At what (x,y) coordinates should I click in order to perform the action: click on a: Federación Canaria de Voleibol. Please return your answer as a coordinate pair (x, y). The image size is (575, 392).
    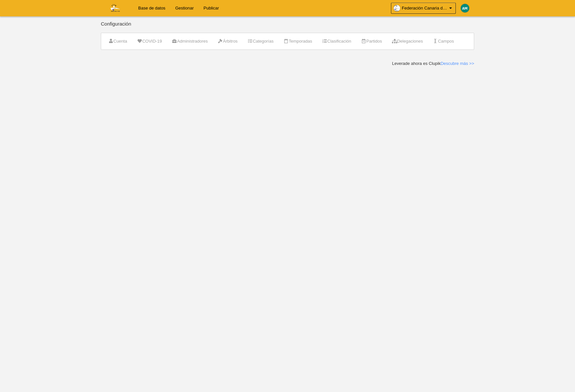
    Looking at the image, I should click on (423, 8).